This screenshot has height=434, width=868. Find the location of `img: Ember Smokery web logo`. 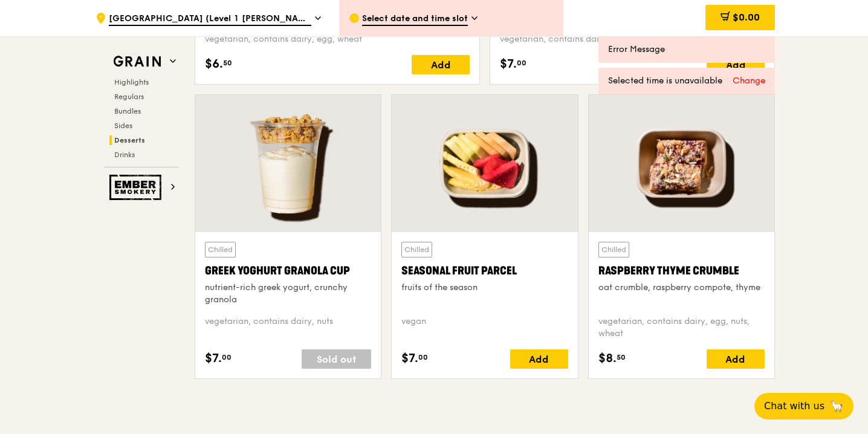

img: Ember Smokery web logo is located at coordinates (137, 187).